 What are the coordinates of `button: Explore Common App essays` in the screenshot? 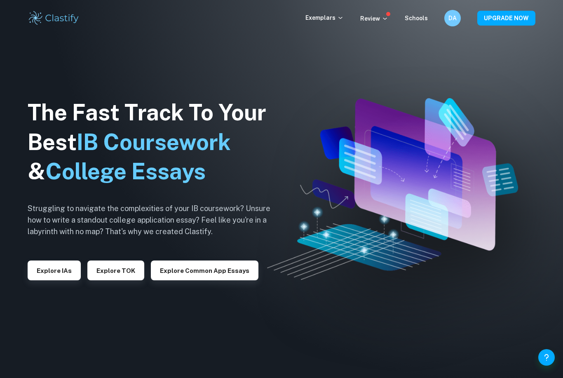 It's located at (204, 270).